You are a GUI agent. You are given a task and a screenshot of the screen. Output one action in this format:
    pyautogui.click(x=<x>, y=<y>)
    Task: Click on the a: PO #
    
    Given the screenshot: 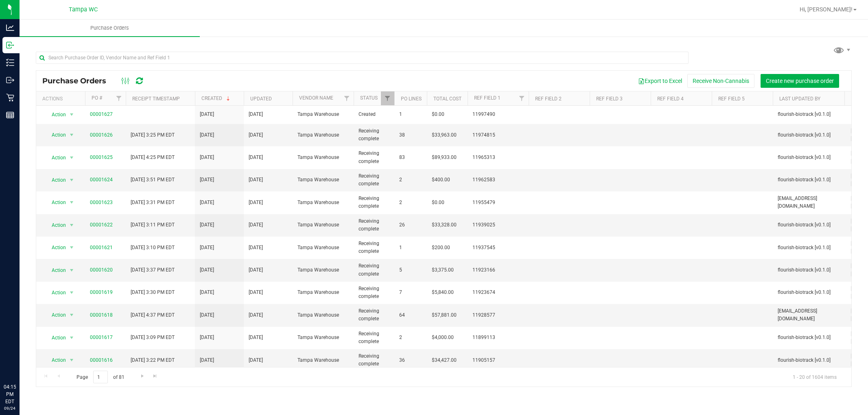 What is the action you would take?
    pyautogui.click(x=97, y=98)
    